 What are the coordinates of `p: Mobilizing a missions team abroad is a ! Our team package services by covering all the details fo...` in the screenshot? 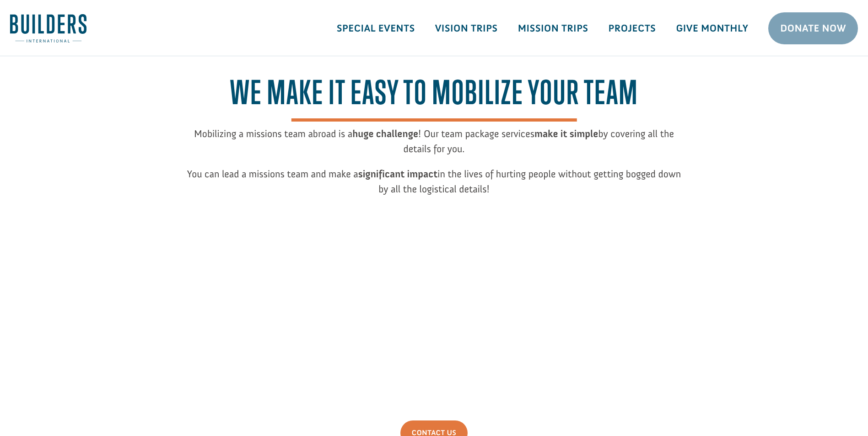 It's located at (434, 146).